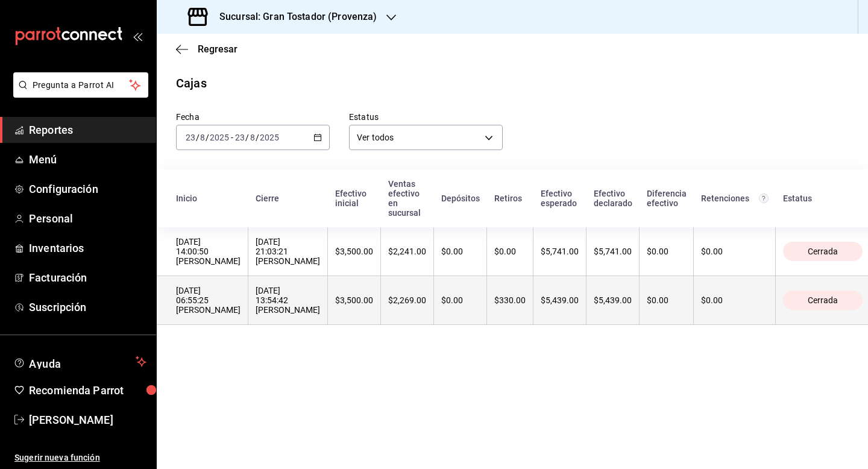 Image resolution: width=868 pixels, height=469 pixels. I want to click on span: Ayuda, so click(80, 362).